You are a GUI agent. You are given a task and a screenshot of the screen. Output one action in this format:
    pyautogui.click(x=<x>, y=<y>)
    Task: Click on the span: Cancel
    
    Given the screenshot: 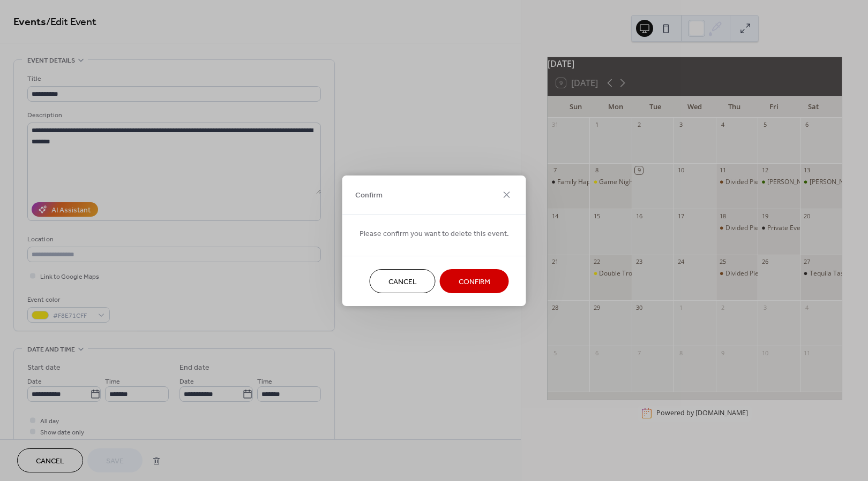 What is the action you would take?
    pyautogui.click(x=402, y=282)
    